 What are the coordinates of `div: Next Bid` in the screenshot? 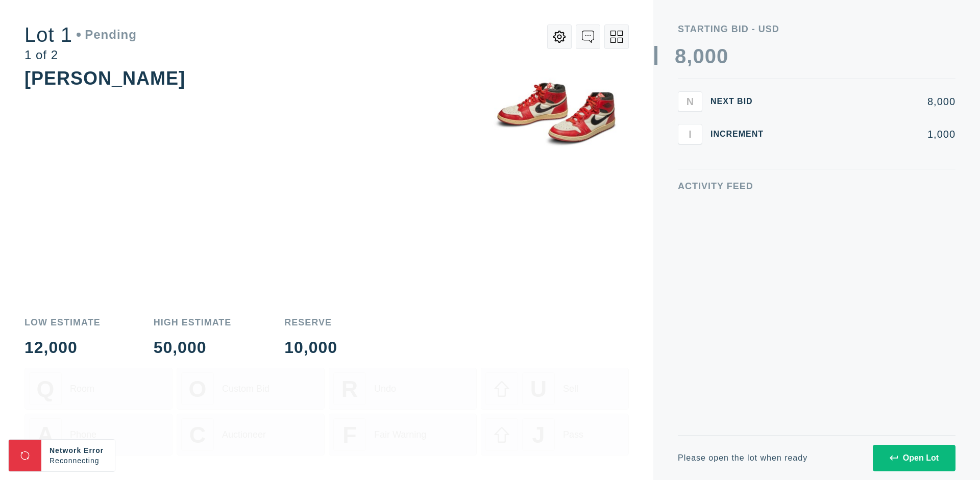 It's located at (741, 102).